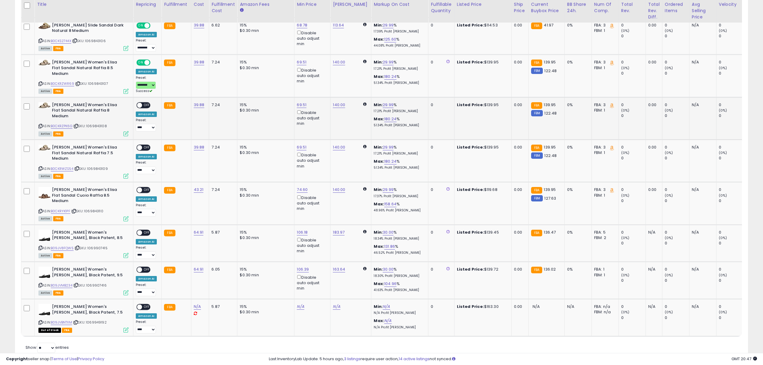  What do you see at coordinates (198, 189) in the screenshot?
I see `a: 43.21` at bounding box center [198, 189].